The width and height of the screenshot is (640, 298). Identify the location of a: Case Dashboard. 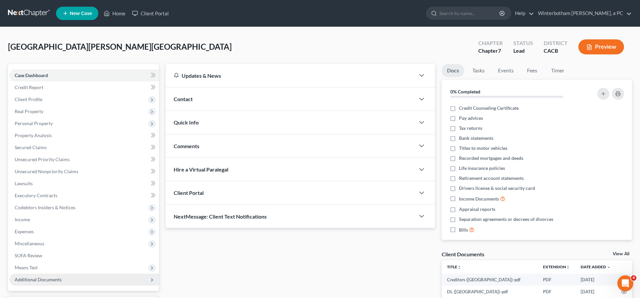
(84, 75).